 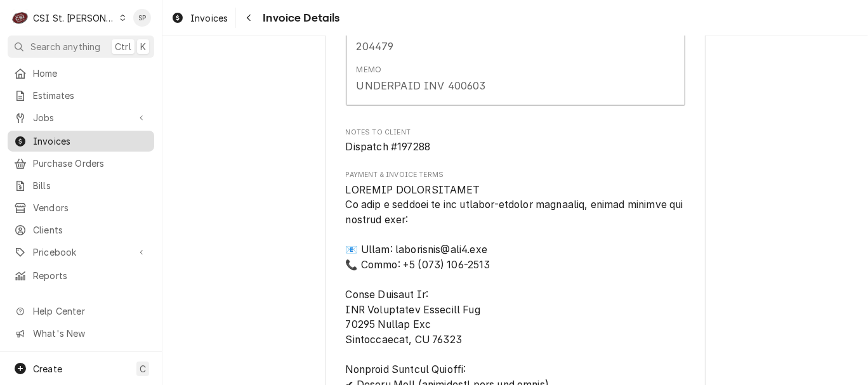 What do you see at coordinates (90, 275) in the screenshot?
I see `span: Reports` at bounding box center [90, 275].